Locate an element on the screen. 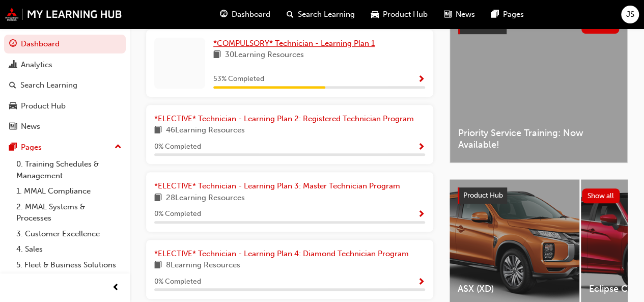  span: prev-icon is located at coordinates (115, 288).